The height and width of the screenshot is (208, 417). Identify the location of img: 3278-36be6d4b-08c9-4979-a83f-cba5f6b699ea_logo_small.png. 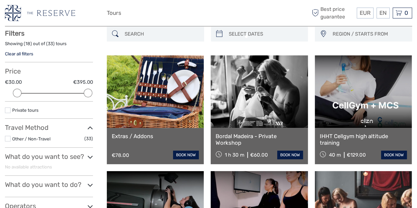
(40, 13).